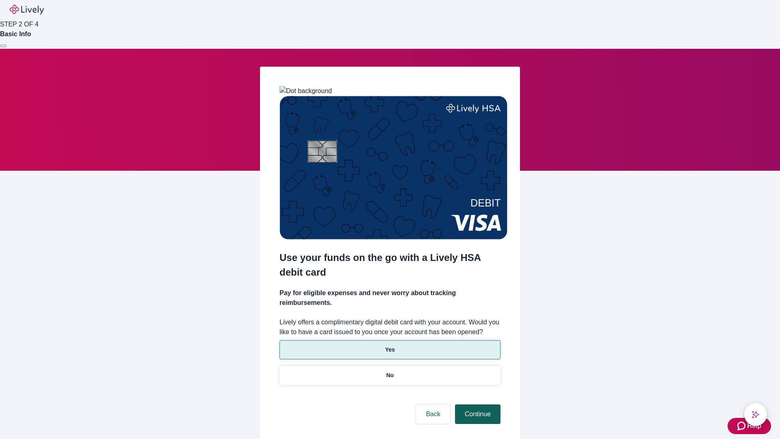  Describe the element at coordinates (433, 414) in the screenshot. I see `button: Back` at that location.